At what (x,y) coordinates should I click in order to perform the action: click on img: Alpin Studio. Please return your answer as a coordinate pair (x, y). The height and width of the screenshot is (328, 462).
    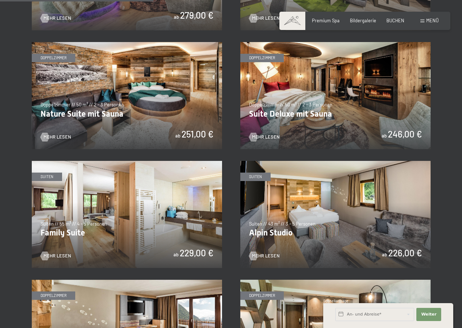
    Looking at the image, I should click on (335, 214).